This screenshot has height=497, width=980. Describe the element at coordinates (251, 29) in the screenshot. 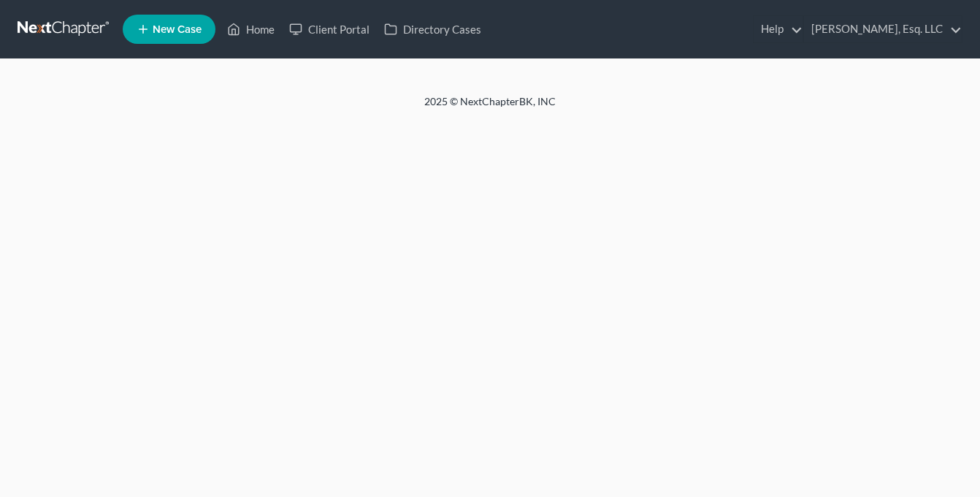

I see `a: Home` at that location.